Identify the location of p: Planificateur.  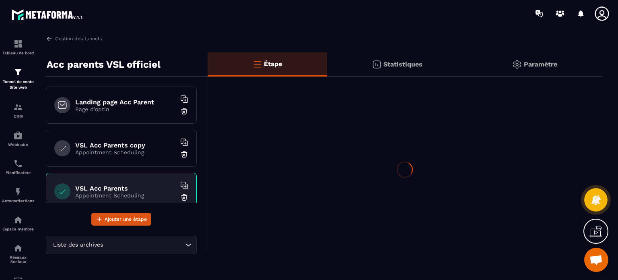
(18, 172).